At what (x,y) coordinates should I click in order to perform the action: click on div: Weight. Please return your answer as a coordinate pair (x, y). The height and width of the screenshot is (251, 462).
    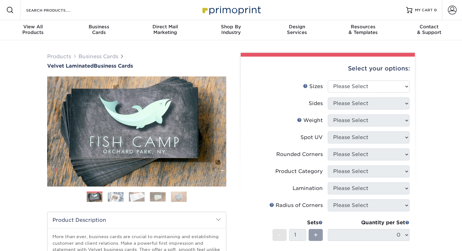
    Looking at the image, I should click on (310, 120).